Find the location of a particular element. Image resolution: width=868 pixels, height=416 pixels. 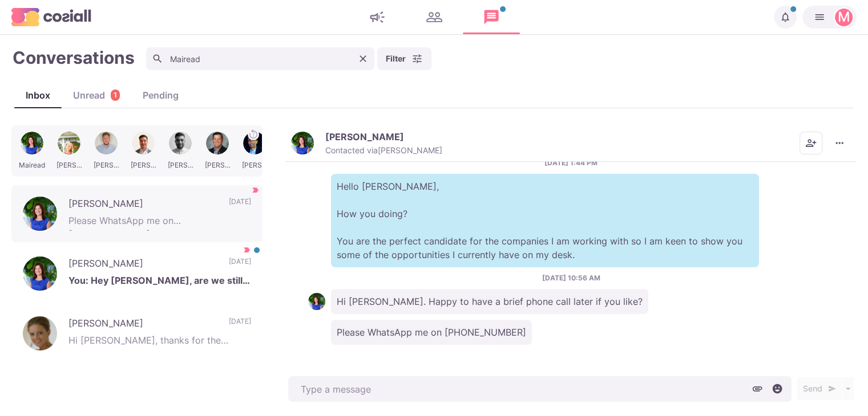

button: Add add contacts is located at coordinates (811, 143).